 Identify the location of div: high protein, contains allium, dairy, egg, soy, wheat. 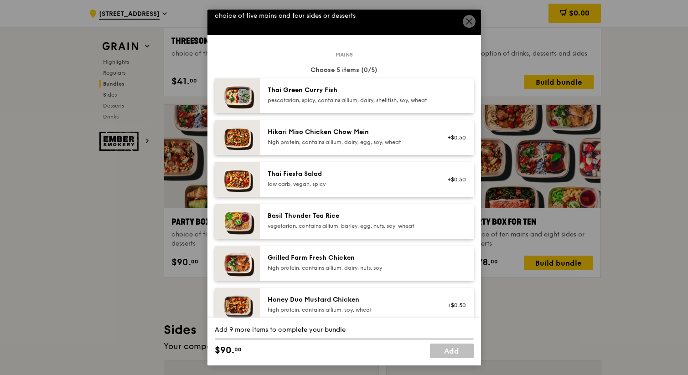
(349, 142).